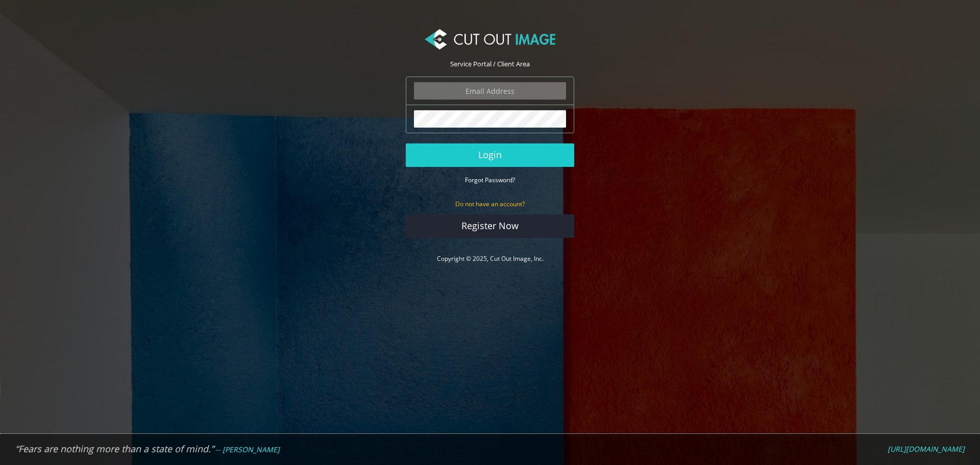 The width and height of the screenshot is (980, 465). Describe the element at coordinates (490, 258) in the screenshot. I see `a: Copyright © 2025, Cut Out Image, Inc.` at that location.